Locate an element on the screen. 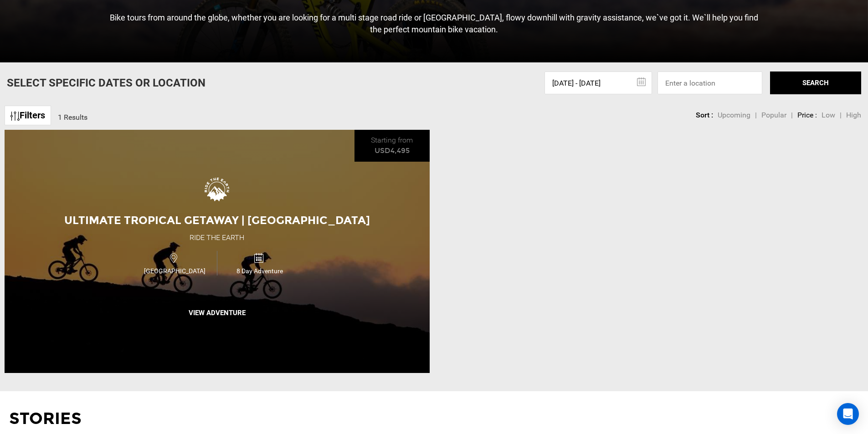  button: SEARCH is located at coordinates (816, 83).